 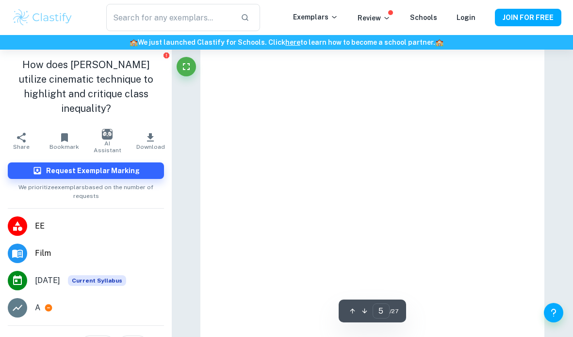 What do you see at coordinates (37, 307) in the screenshot?
I see `p: A` at bounding box center [37, 307].